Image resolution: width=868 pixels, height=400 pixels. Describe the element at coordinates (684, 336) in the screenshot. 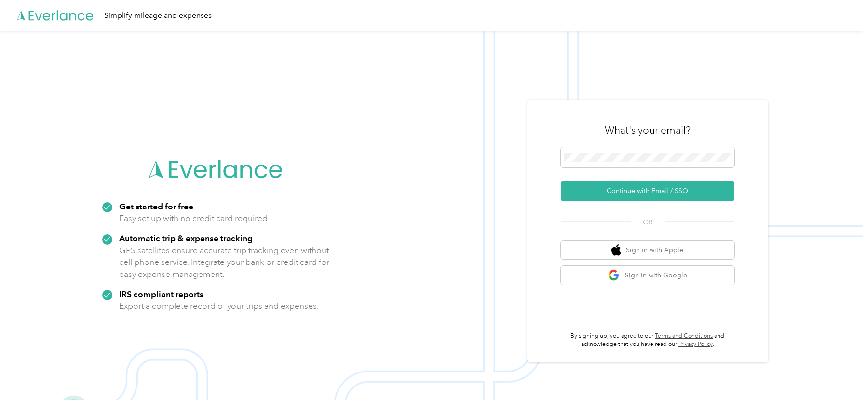

I see `a: Terms and Conditions` at that location.